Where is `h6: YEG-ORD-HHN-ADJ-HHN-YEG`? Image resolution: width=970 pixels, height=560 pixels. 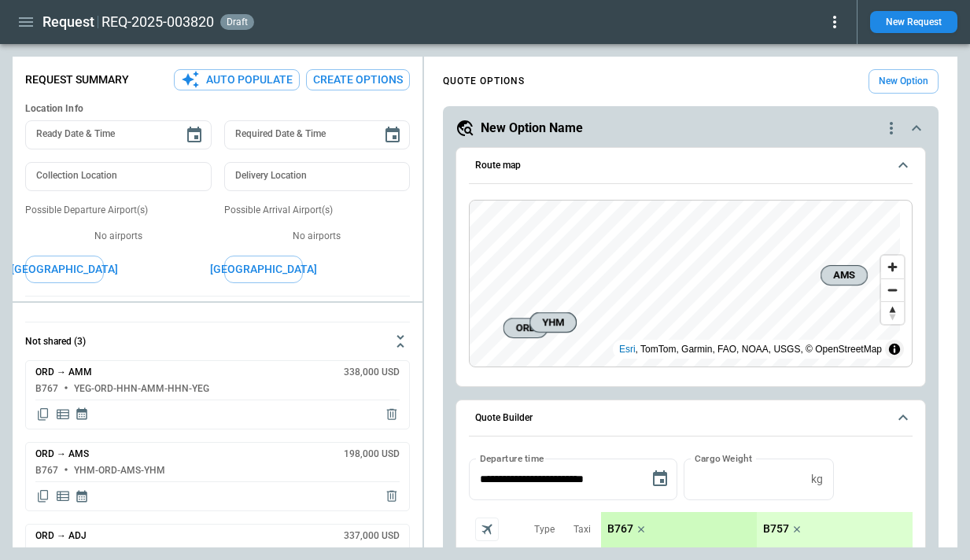
h6: YEG-ORD-HHN-ADJ-HHN-YEG is located at coordinates (138, 553).